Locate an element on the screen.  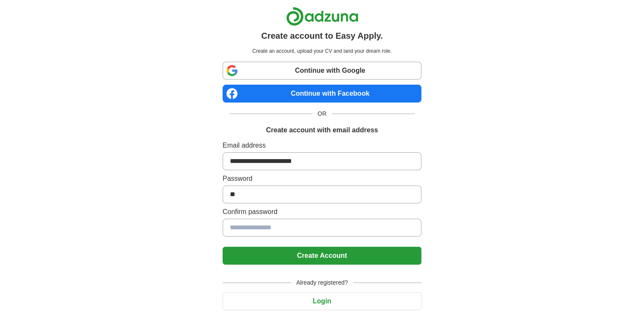
a: Continue with Google is located at coordinates (322, 71).